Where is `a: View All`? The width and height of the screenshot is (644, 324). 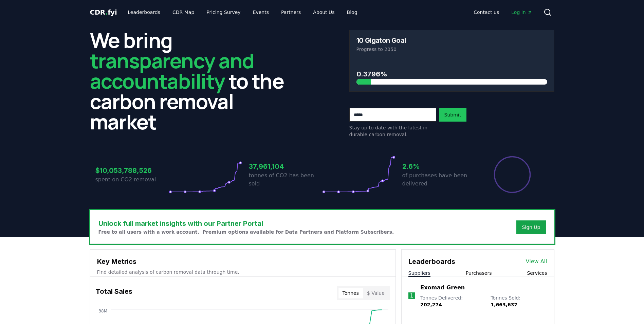
a: View All is located at coordinates (537, 261).